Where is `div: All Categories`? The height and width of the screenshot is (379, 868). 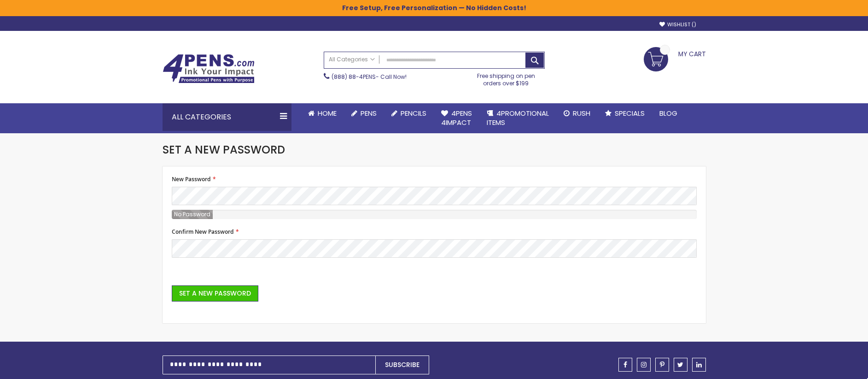 div: All Categories is located at coordinates (227, 117).